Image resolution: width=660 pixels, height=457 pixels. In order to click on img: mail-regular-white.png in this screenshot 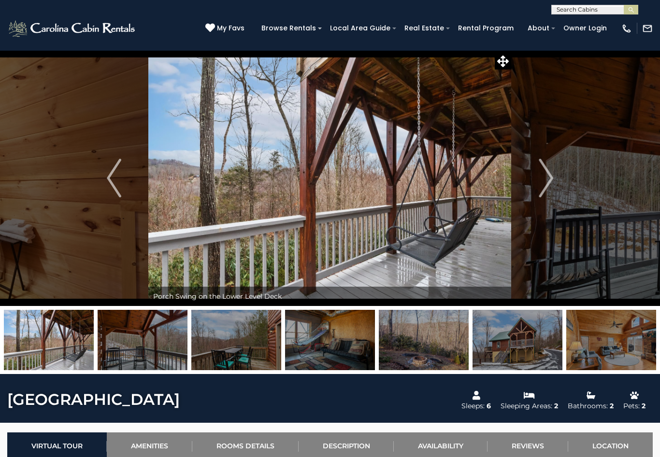, I will do `click(647, 28)`.